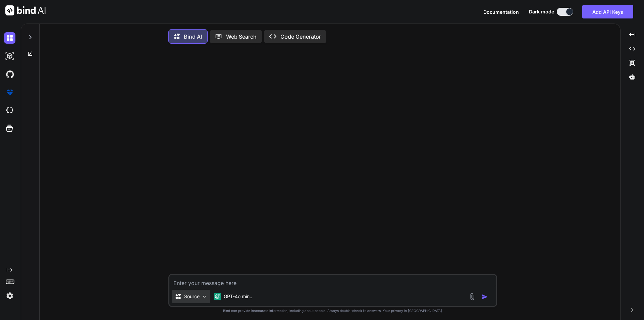  Describe the element at coordinates (193, 37) in the screenshot. I see `p: Bind AI` at that location.